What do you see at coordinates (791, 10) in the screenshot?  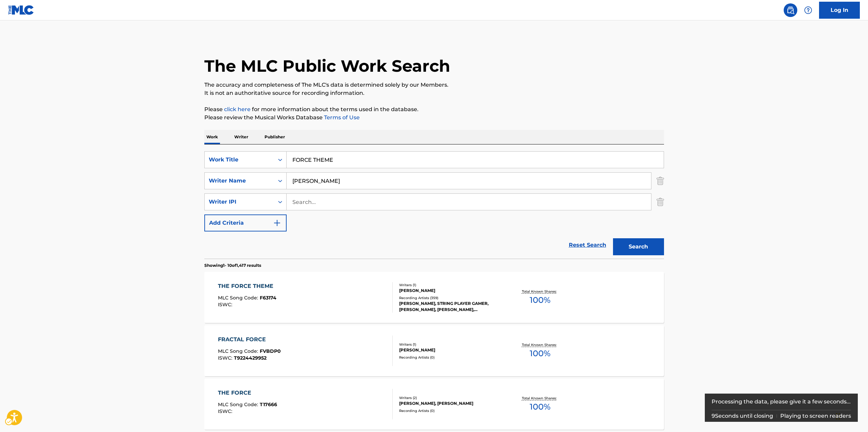 I see `img: search` at bounding box center [791, 10].